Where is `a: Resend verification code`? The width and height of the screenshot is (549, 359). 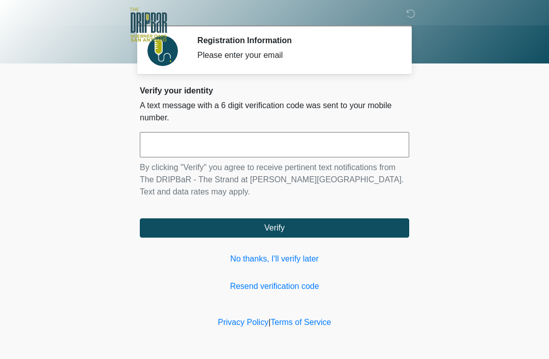
a: Resend verification code is located at coordinates (275, 287).